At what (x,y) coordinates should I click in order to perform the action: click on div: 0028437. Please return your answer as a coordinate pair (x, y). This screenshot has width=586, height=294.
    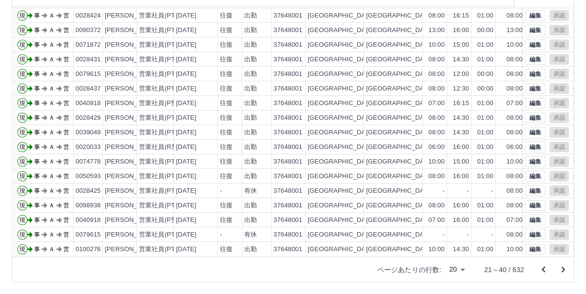
    Looking at the image, I should click on (88, 89).